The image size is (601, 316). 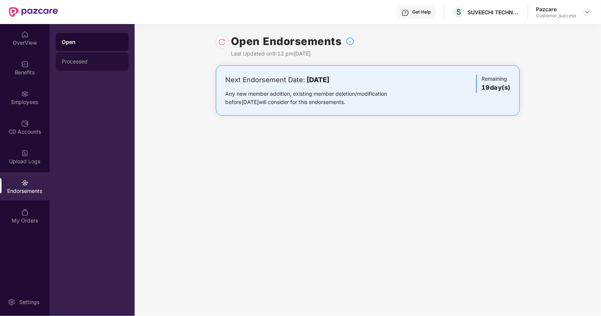 What do you see at coordinates (421, 12) in the screenshot?
I see `div: Get Help` at bounding box center [421, 12].